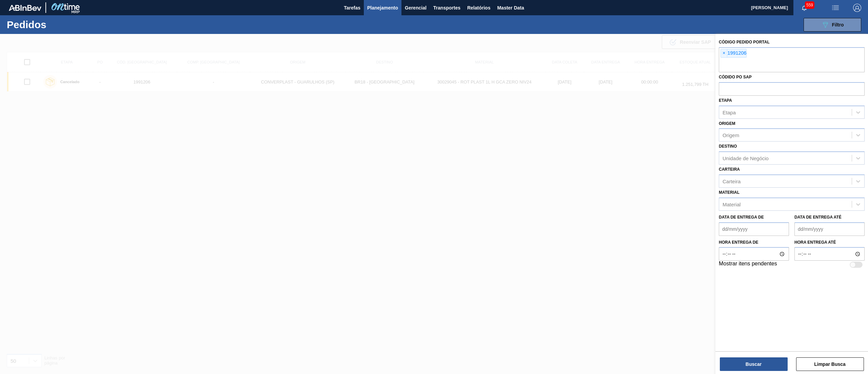  What do you see at coordinates (818, 217) in the screenshot?
I see `label: Data de Entrega até` at bounding box center [818, 217].